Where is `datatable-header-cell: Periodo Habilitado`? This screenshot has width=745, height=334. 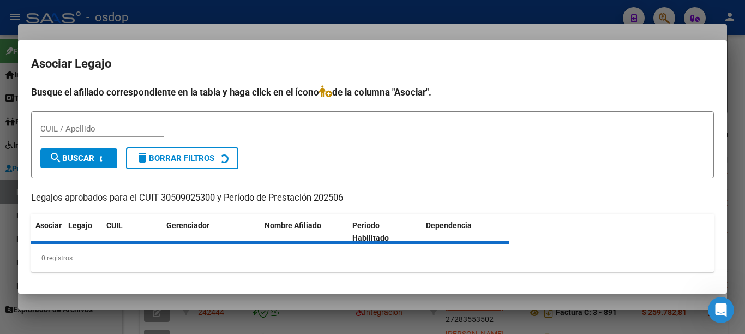
datatable-header-cell: Periodo Habilitado is located at coordinates (384, 232).